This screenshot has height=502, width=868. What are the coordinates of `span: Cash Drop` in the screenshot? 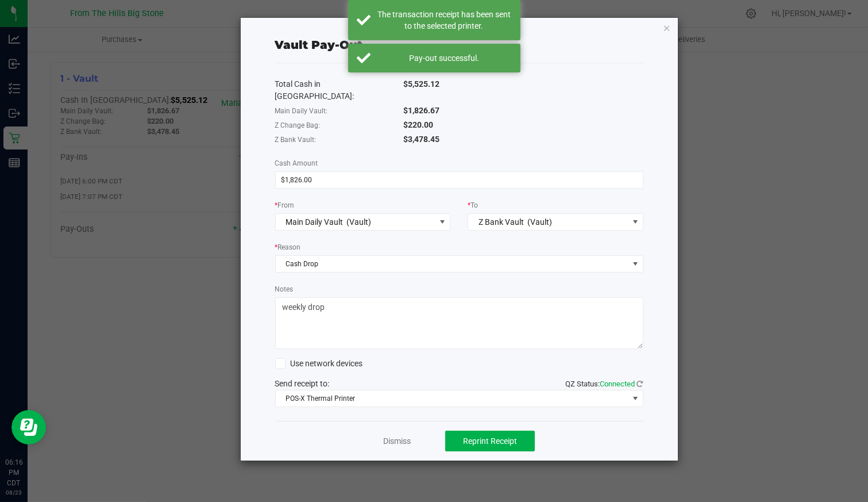 It's located at (452, 264).